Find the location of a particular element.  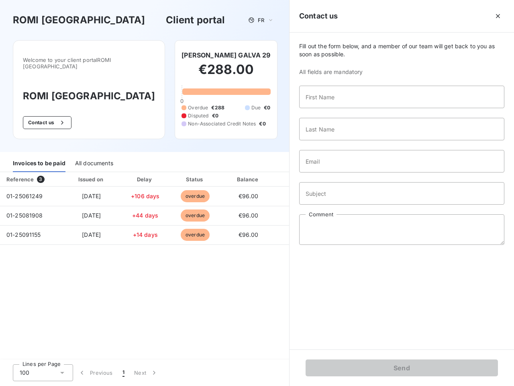

span: Fill out the form below, and a member of our team will get back to you as soon as possible. is located at coordinates (402, 50).